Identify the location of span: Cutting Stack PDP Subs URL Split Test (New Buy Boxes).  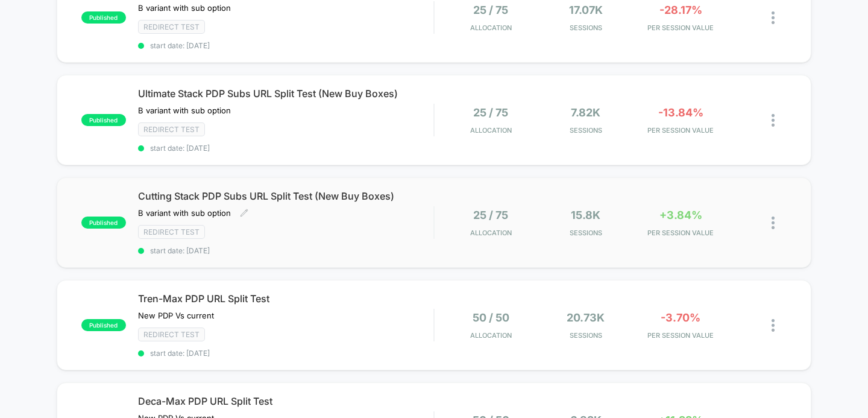
(286, 196).